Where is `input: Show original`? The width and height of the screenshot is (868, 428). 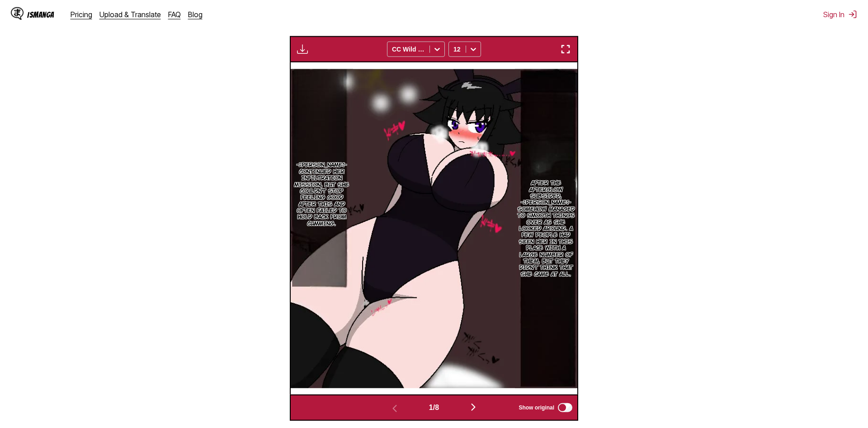
input: Show original is located at coordinates (565, 408).